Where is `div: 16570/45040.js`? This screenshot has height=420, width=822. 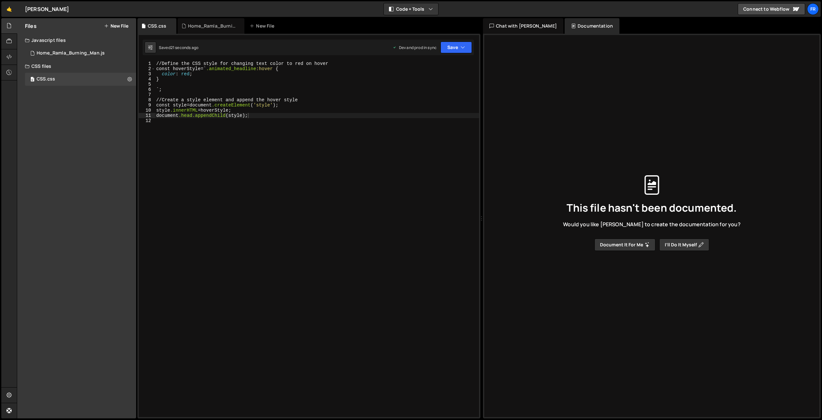 div: 16570/45040.js is located at coordinates (80, 53).